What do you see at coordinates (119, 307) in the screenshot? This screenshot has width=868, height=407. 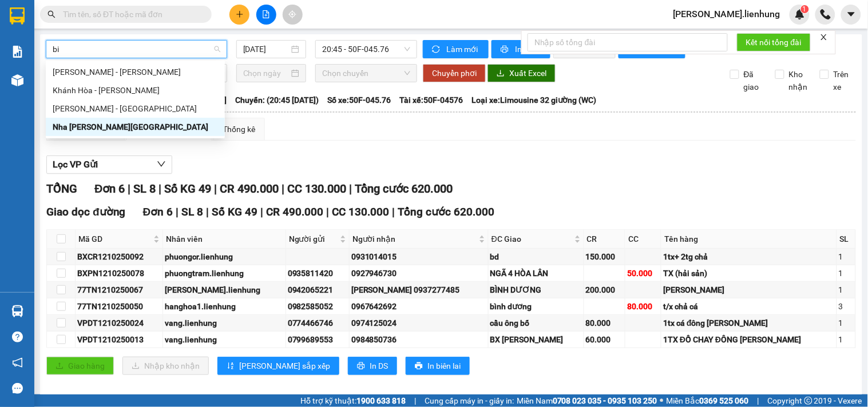 I see `div: 77TN1210250050` at bounding box center [119, 307].